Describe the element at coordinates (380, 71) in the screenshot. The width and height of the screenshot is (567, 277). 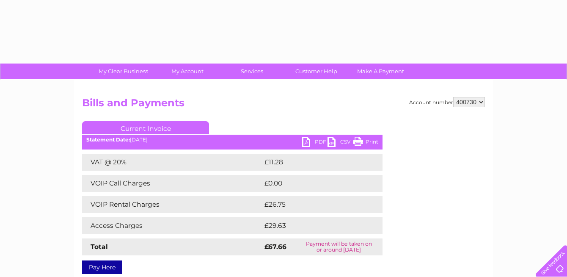
I see `a: Make A Payment` at that location.